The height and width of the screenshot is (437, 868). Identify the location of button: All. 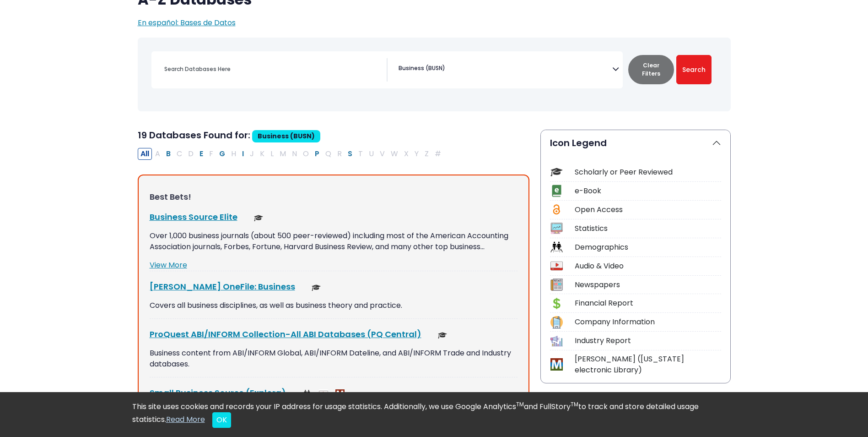
(145, 154).